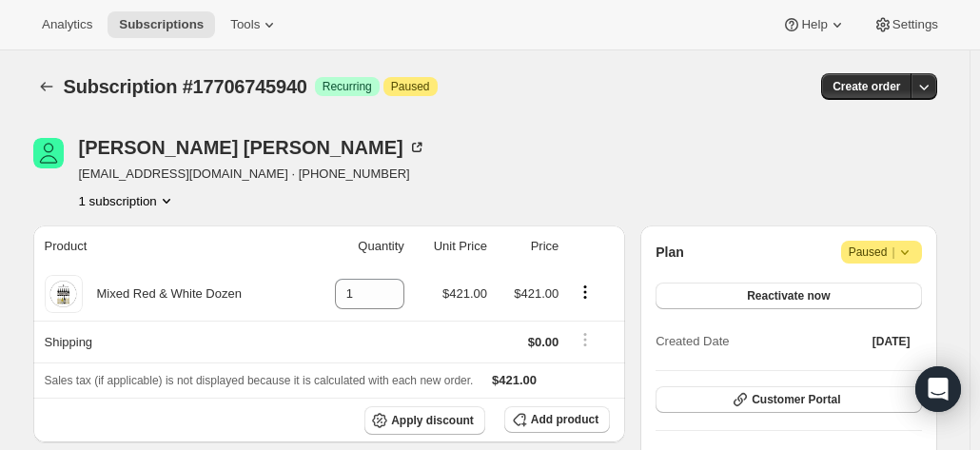 The image size is (980, 450). I want to click on span: Subscriptions, so click(161, 25).